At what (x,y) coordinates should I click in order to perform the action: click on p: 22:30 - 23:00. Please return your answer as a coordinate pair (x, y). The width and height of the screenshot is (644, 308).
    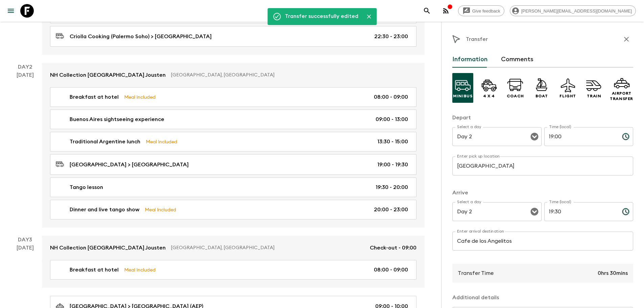
    Looking at the image, I should click on (391, 37).